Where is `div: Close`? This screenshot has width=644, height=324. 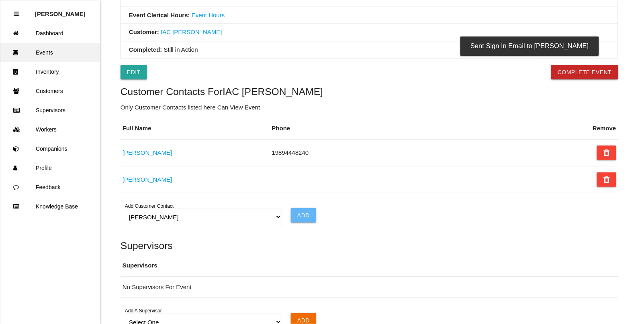 div: Close is located at coordinates (16, 14).